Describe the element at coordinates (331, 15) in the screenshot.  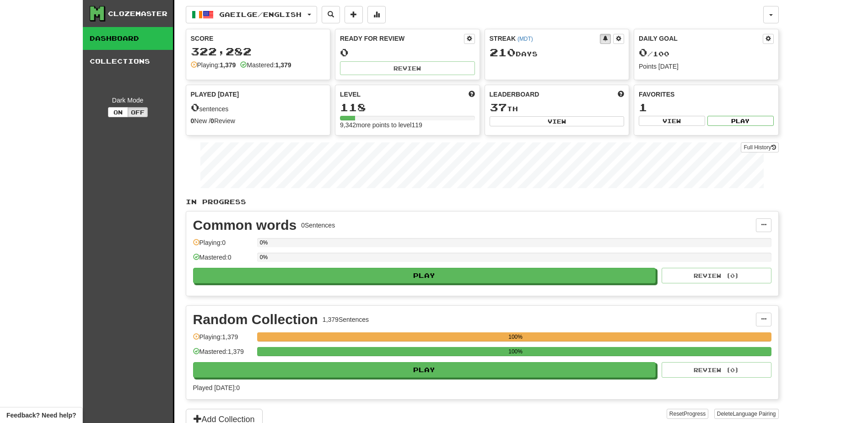
I see `button: Search sentences` at that location.